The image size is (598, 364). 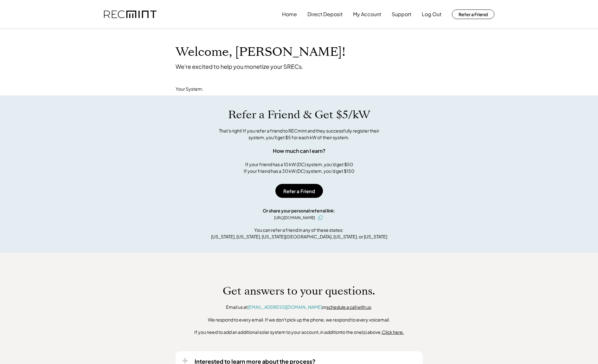 I want to click on button: My Account, so click(x=367, y=14).